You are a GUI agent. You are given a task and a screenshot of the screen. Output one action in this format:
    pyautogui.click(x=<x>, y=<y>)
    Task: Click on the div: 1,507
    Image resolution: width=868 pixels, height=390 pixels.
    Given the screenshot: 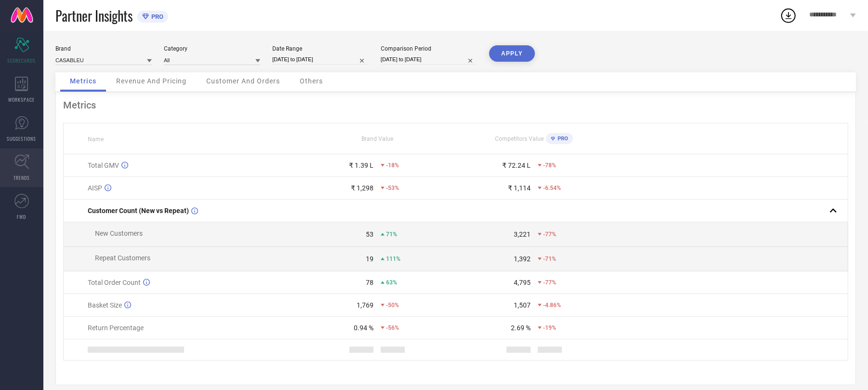 What is the action you would take?
    pyautogui.click(x=522, y=305)
    